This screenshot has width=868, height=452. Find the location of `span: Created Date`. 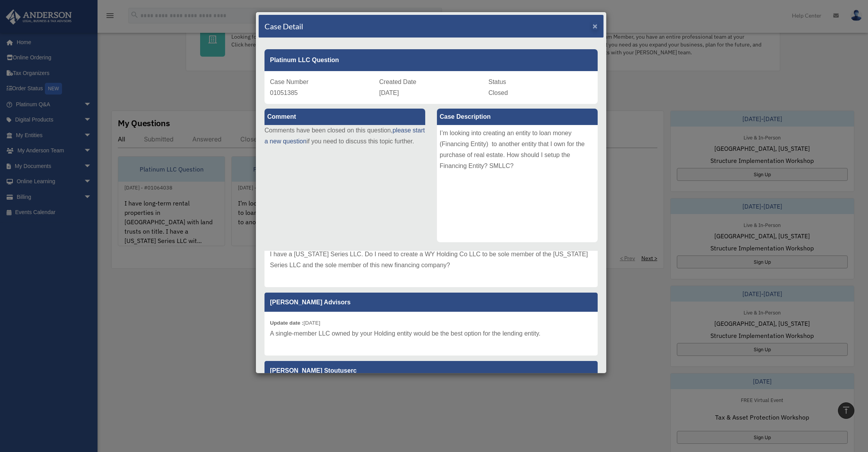

span: Created Date is located at coordinates (397, 82).